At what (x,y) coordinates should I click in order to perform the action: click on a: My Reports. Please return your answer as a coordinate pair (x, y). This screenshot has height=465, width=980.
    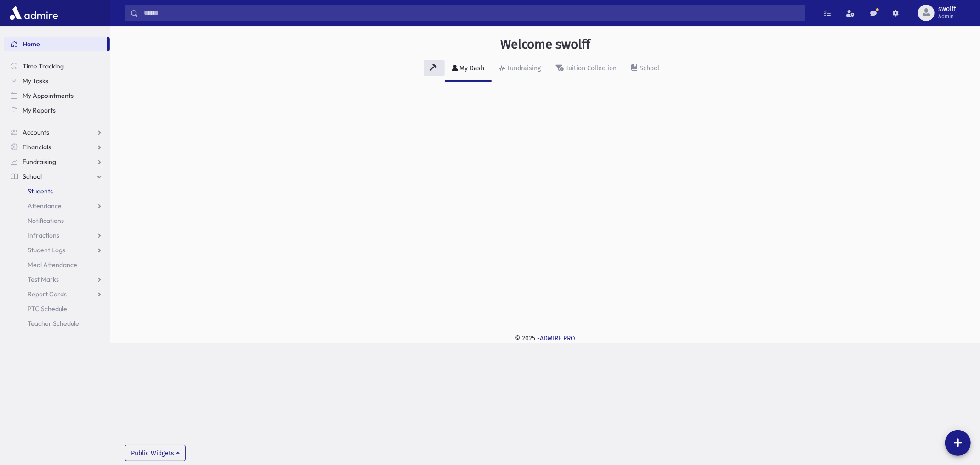
    Looking at the image, I should click on (57, 110).